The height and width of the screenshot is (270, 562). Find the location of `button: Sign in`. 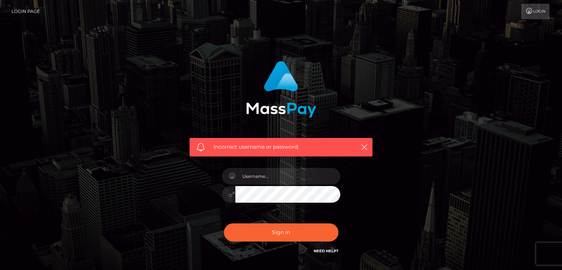

button: Sign in is located at coordinates (281, 232).